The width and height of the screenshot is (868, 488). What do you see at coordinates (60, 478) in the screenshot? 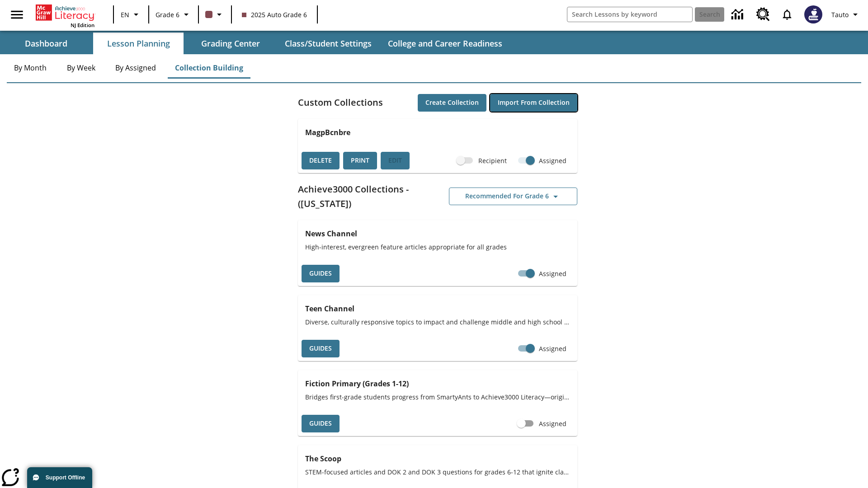
I see `button: Support Offline` at bounding box center [60, 478].